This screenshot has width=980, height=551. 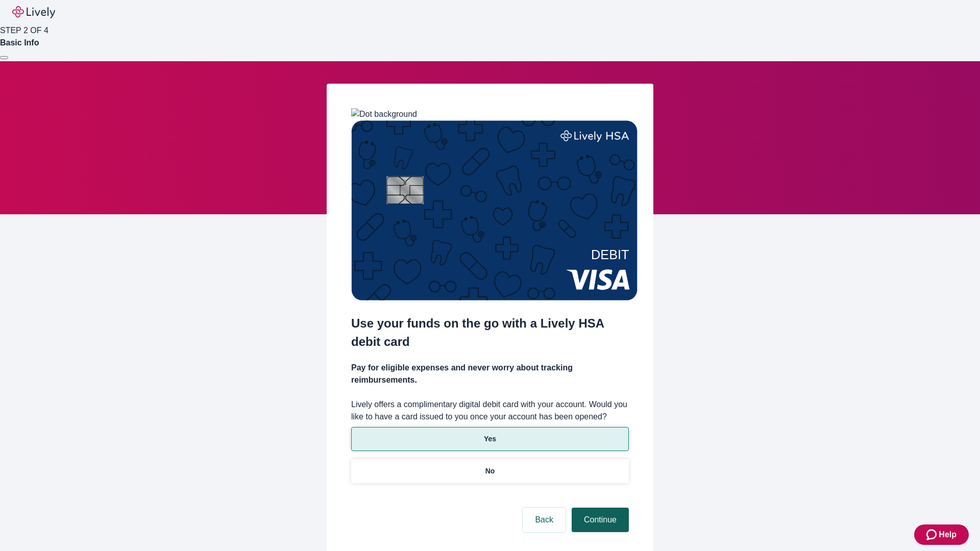 What do you see at coordinates (490, 332) in the screenshot?
I see `h2: Use your funds on the go with a Lively HSA debit card` at bounding box center [490, 332].